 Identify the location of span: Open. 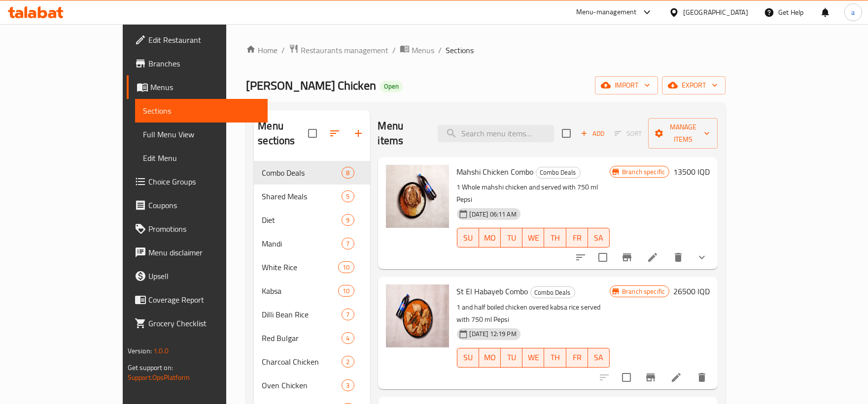
(391, 86).